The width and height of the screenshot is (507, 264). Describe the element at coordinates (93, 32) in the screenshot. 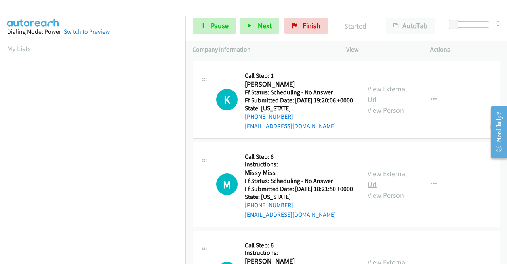

I see `div: Dialing Mode: Power |` at that location.